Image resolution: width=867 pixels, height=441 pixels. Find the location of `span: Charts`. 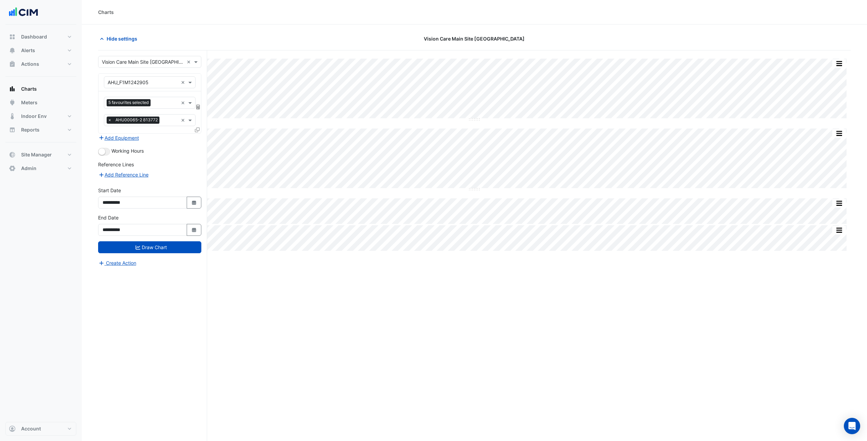

span: Charts is located at coordinates (29, 89).